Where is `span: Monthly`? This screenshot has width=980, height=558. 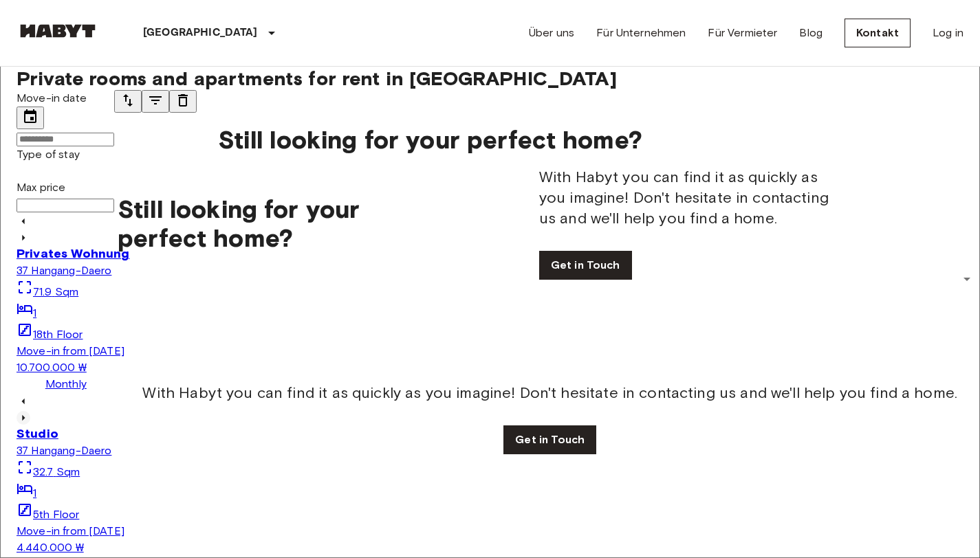
span: Monthly is located at coordinates (66, 384).